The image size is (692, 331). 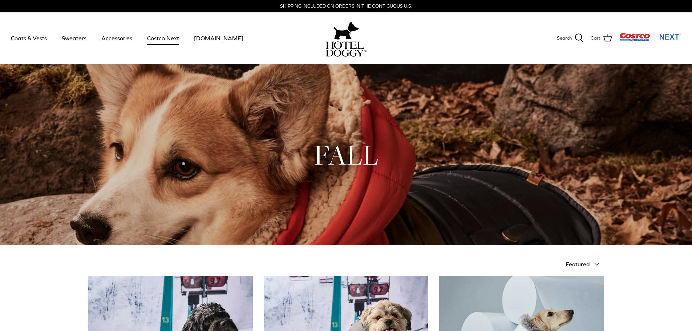 I want to click on img: Costco Next, so click(x=650, y=37).